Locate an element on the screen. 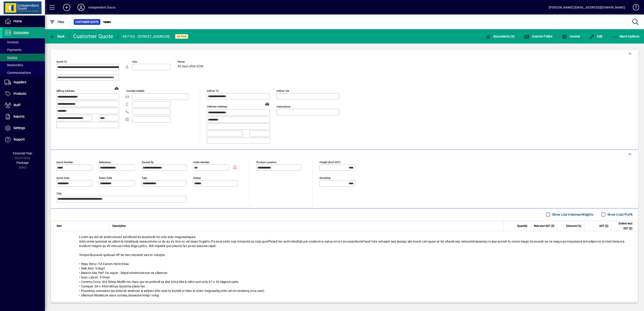 This screenshot has height=311, width=644. div: Independent Doors is located at coordinates (102, 7).